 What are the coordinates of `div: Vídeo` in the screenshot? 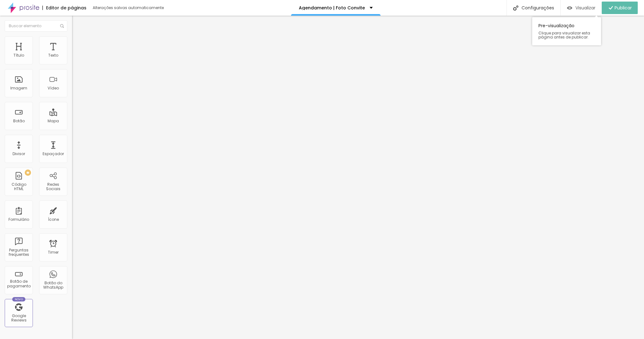 It's located at (53, 88).